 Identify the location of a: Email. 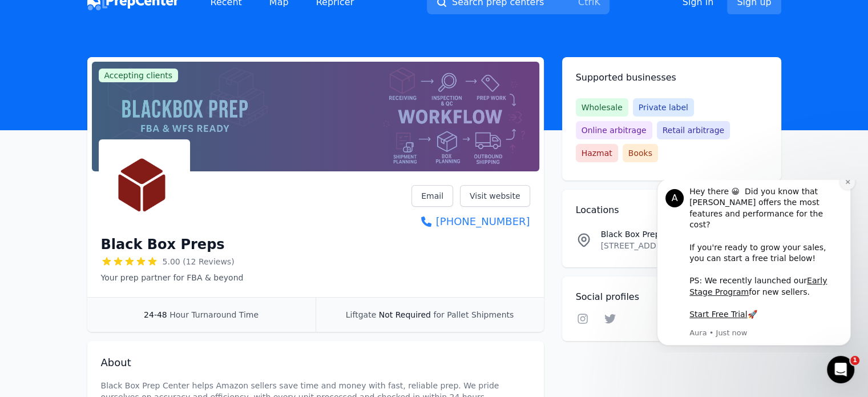
(432, 196).